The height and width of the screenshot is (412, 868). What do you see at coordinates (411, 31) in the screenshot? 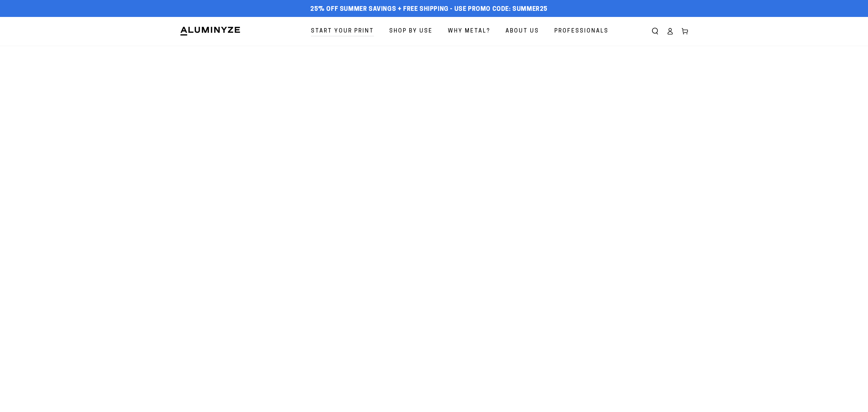
I see `span: Shop By Use` at bounding box center [411, 31].